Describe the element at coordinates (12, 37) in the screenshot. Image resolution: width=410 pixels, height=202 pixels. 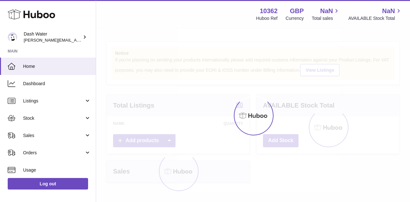
I see `img: james@dash-water.com` at that location.